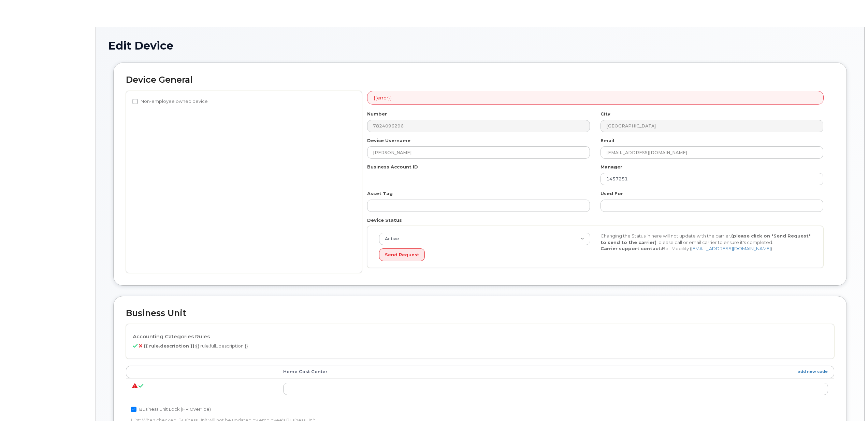 The height and width of the screenshot is (421, 868). Describe the element at coordinates (480, 336) in the screenshot. I see `h4: Accounting Categories Rules` at that location.